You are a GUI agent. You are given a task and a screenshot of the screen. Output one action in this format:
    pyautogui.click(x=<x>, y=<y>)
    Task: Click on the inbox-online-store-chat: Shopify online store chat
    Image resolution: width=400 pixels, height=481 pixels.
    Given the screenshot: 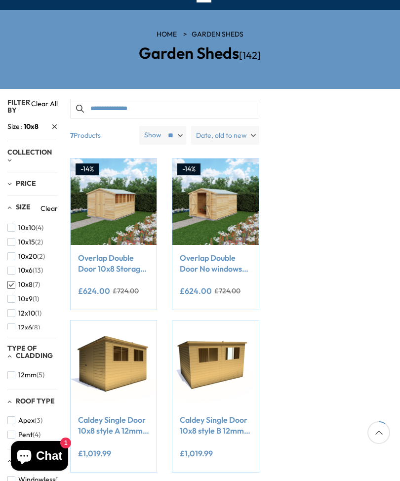 What is the action you would take?
    pyautogui.click(x=39, y=457)
    